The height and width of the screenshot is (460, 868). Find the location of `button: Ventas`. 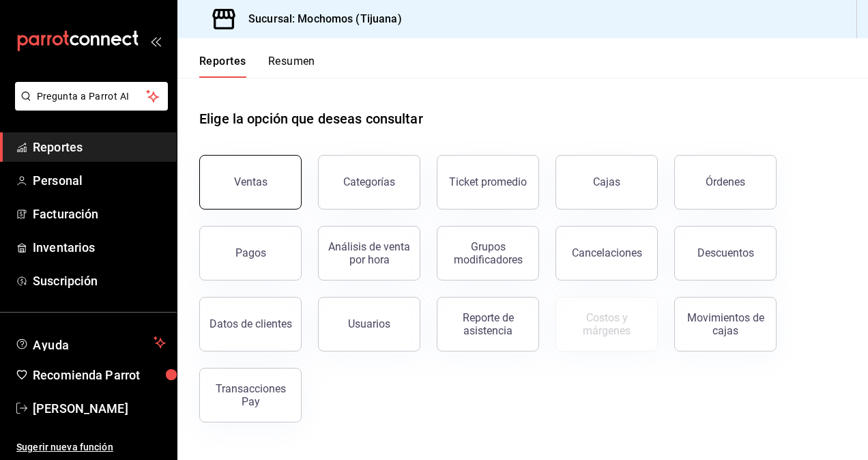

button: Ventas is located at coordinates (251, 182).